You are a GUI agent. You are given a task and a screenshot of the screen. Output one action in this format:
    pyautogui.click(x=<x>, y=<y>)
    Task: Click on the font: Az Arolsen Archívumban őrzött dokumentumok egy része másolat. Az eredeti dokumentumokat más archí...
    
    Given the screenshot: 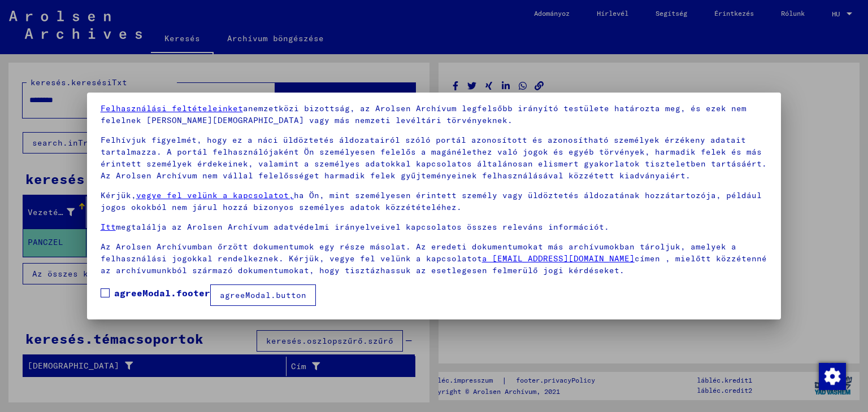 What is the action you would take?
    pyautogui.click(x=418, y=252)
    